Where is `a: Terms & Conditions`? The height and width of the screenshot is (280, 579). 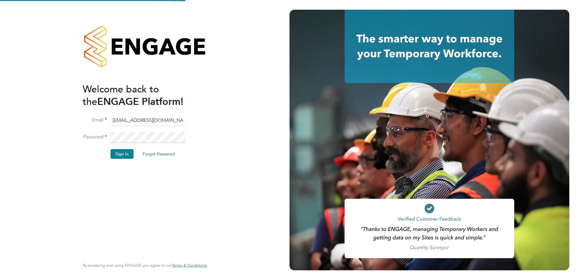
a: Terms & Conditions is located at coordinates (189, 265).